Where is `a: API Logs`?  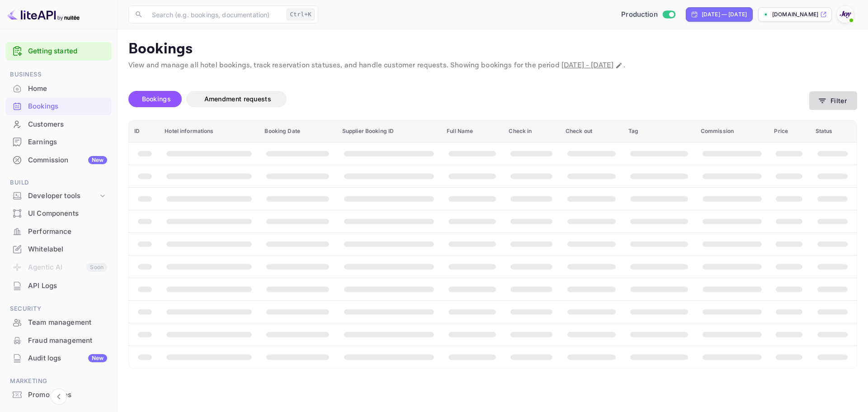
a: API Logs is located at coordinates (58, 286).